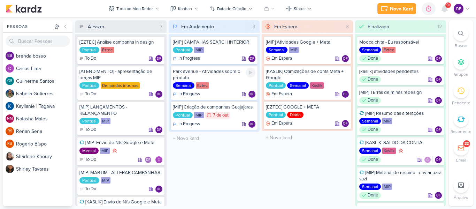  I want to click on div: R o g e r i o B i s p o, so click(44, 144).